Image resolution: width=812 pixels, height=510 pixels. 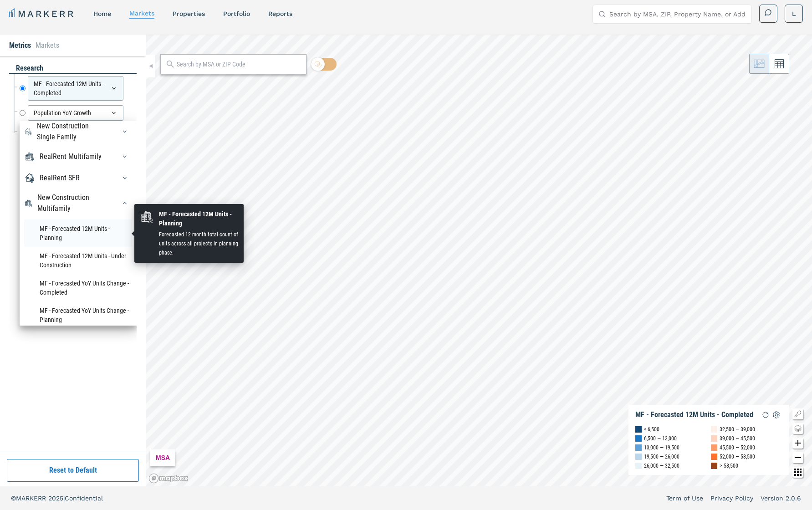 I want to click on div: Forecasted 12 month total count of units across all projects in planning phase., so click(x=199, y=243).